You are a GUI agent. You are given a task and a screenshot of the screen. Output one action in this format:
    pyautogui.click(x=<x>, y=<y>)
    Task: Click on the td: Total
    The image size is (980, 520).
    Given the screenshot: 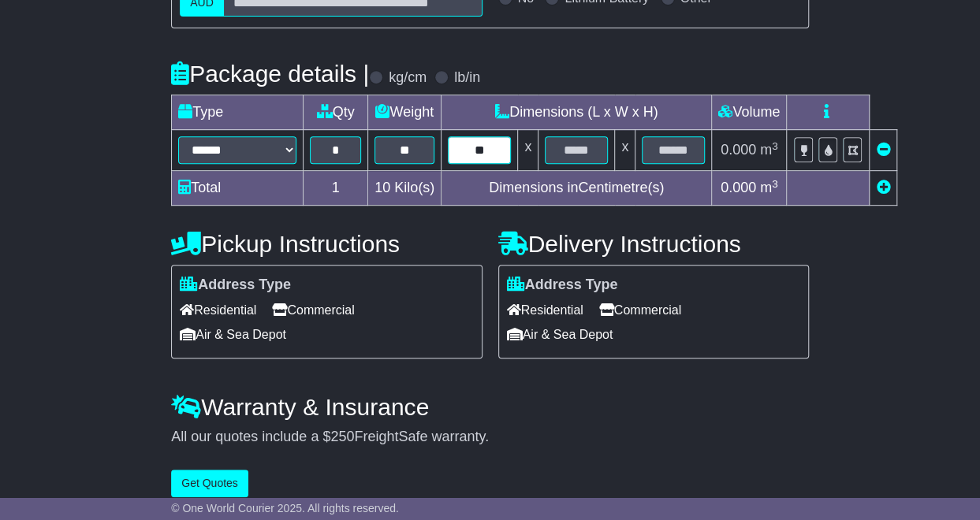 What is the action you would take?
    pyautogui.click(x=237, y=189)
    